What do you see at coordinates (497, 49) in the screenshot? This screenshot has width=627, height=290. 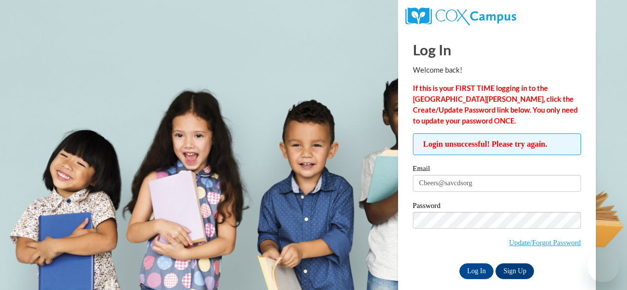 I see `h1: Log In` at bounding box center [497, 49].